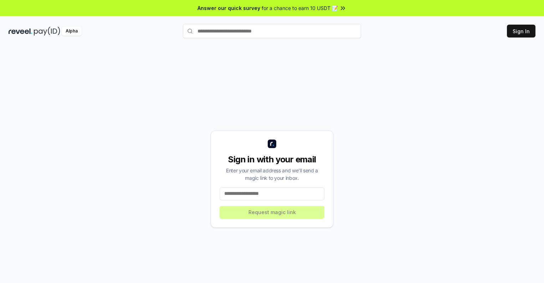 The height and width of the screenshot is (283, 544). I want to click on img: logo_small, so click(272, 144).